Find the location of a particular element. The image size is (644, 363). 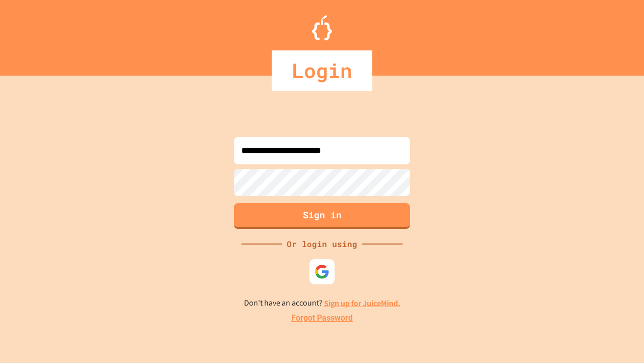

img: google-icon.svg is located at coordinates (322, 271).